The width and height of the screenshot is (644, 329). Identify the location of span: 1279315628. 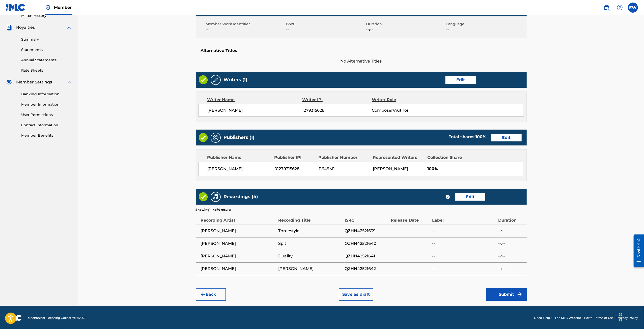
(337, 110).